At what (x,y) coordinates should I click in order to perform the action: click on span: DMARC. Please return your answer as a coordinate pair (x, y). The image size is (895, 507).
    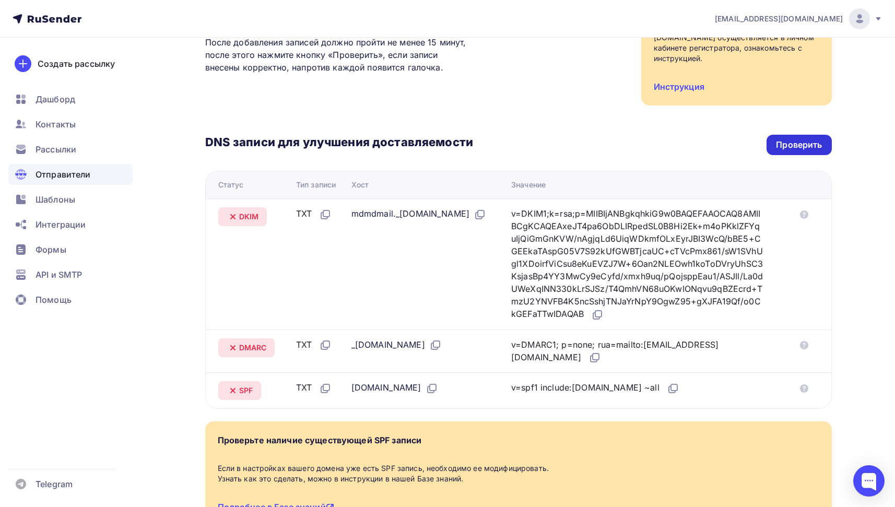
    Looking at the image, I should click on (253, 348).